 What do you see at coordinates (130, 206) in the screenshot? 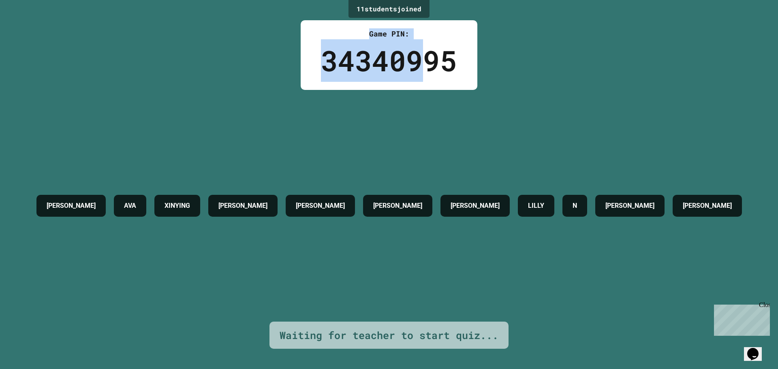
I see `h4: AVA` at bounding box center [130, 206].